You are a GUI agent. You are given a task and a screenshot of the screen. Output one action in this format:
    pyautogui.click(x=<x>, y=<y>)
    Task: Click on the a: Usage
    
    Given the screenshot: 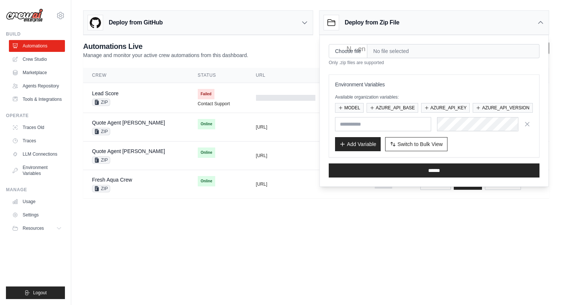 What is the action you would take?
    pyautogui.click(x=37, y=202)
    